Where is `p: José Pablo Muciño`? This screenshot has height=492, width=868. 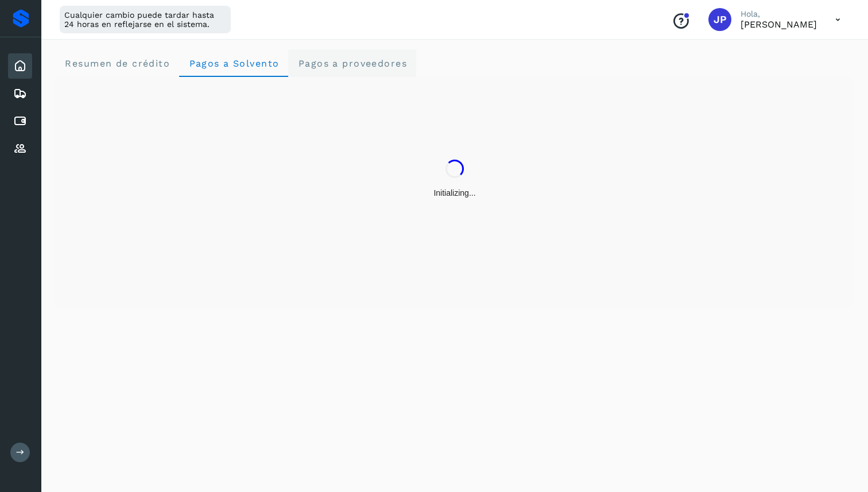 p: José Pablo Muciño is located at coordinates (779, 24).